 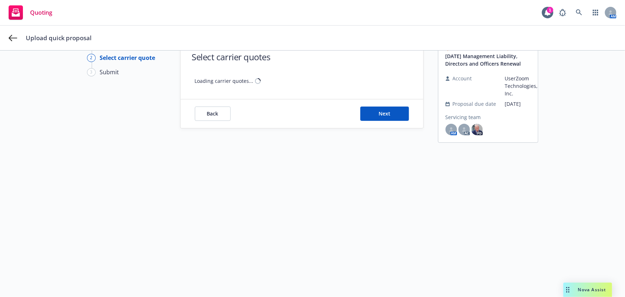 What do you see at coordinates (492, 117) in the screenshot?
I see `span: Servicing team` at bounding box center [492, 117].